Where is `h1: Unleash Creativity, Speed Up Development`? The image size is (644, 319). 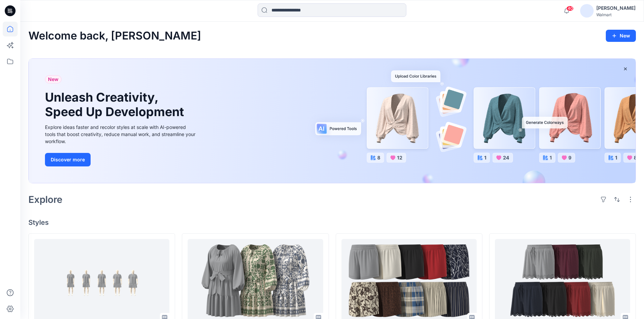 h1: Unleash Creativity, Speed Up Development is located at coordinates (116, 105).